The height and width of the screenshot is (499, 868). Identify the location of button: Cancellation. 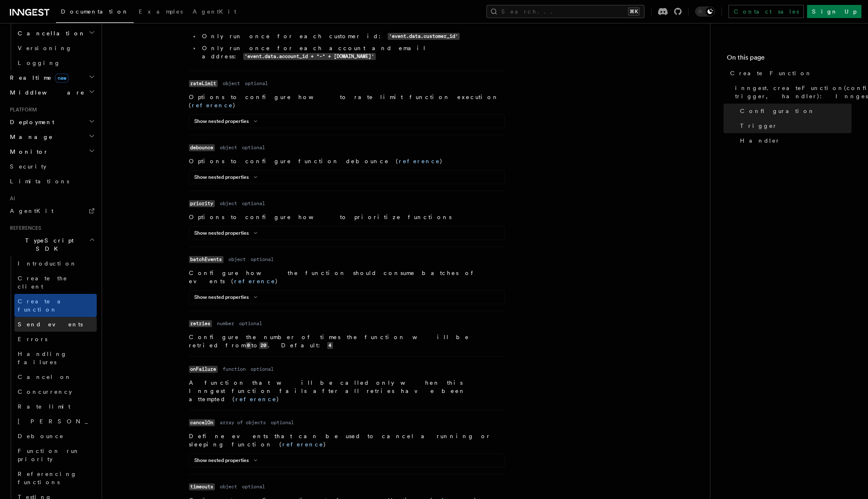
(56, 33).